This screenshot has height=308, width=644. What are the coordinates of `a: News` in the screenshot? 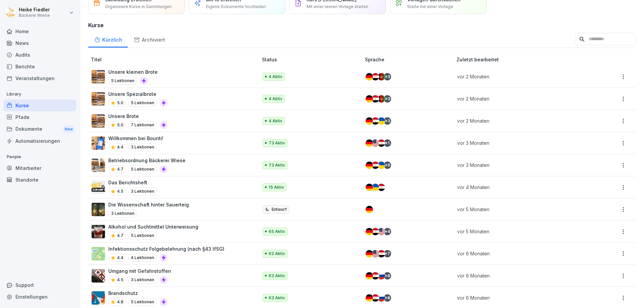 It's located at (40, 43).